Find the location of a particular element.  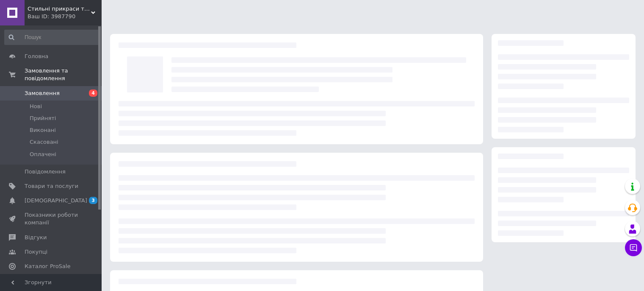

div: Ваш ID: 3987790 is located at coordinates (65, 17).